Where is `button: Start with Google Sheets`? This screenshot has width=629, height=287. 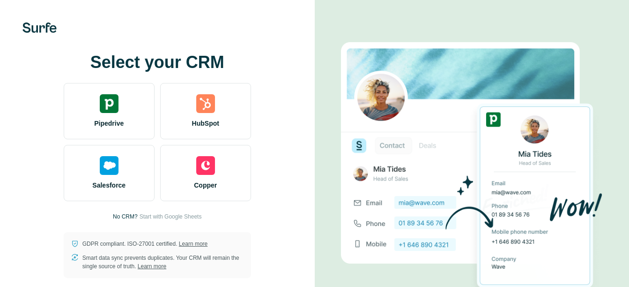
button: Start with Google Sheets is located at coordinates (171, 216).